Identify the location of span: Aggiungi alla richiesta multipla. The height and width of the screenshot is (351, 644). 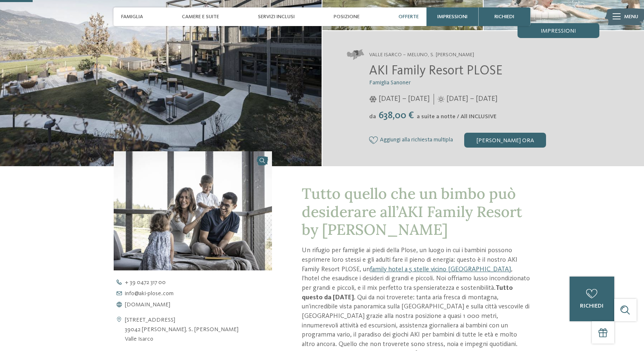
(417, 140).